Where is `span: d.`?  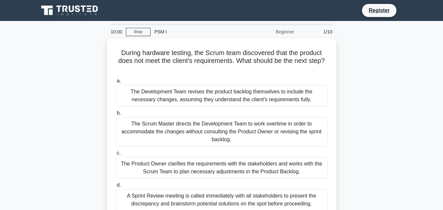 span: d. is located at coordinates (119, 185).